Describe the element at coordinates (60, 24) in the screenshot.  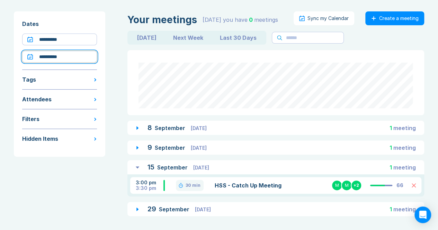
I see `div: Dates` at that location.